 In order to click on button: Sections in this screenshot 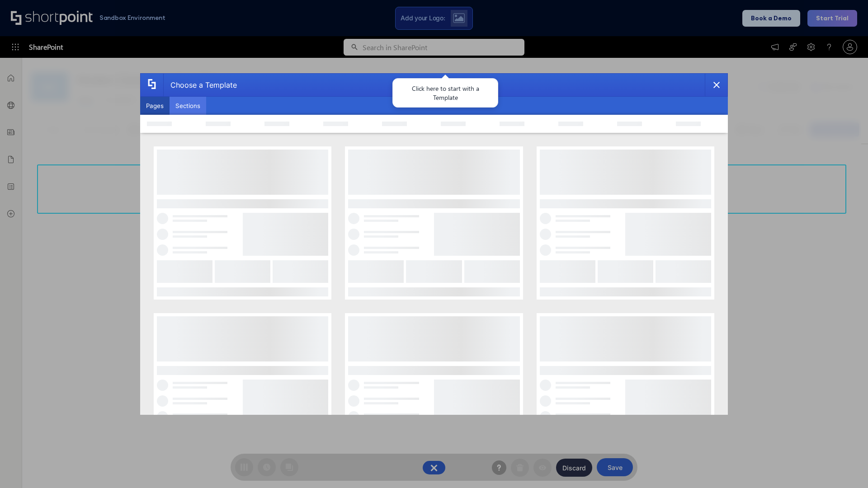, I will do `click(187, 105)`.